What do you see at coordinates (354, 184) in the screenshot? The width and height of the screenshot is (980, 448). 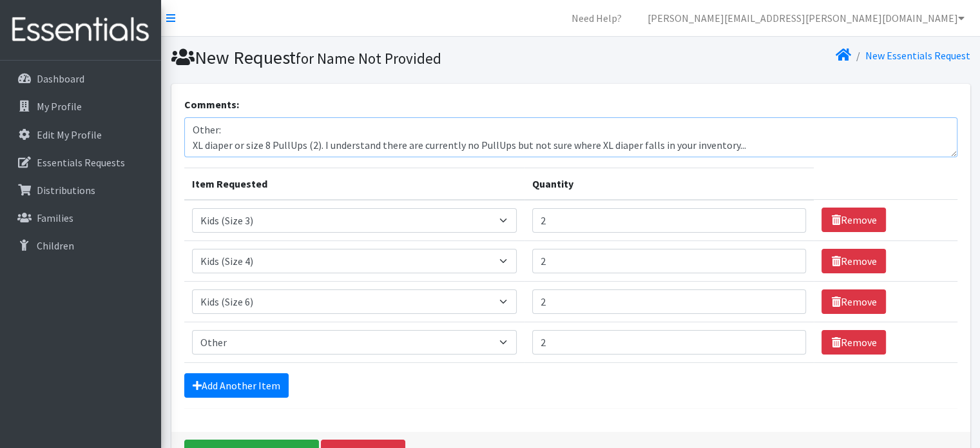 I see `th: Item Requested` at bounding box center [354, 184].